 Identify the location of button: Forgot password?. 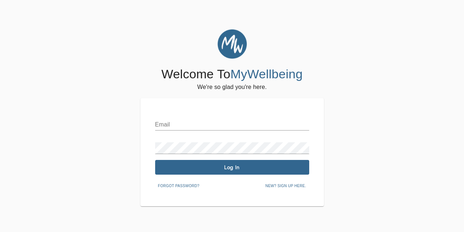
(179, 186).